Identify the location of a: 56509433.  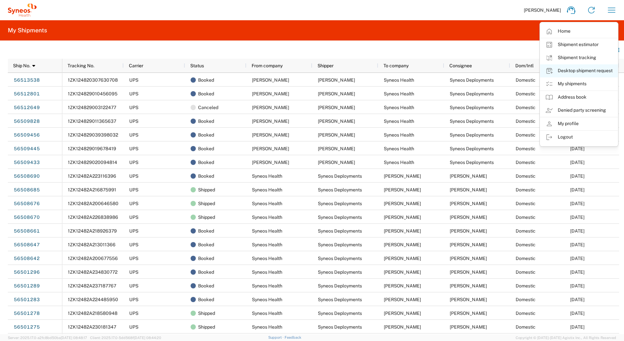
(27, 162).